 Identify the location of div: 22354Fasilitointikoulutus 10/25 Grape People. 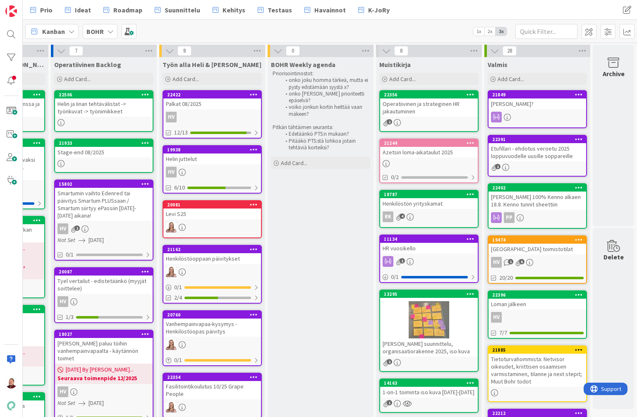
(212, 386).